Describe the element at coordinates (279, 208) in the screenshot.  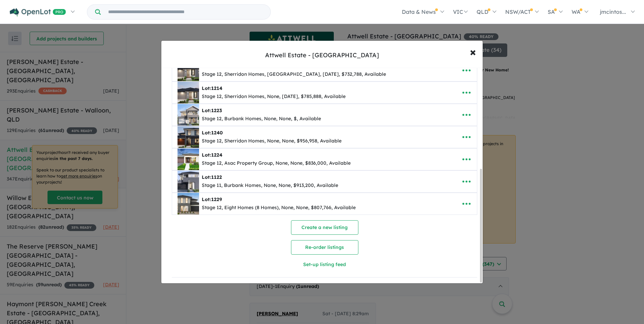
I see `div: Stage 12, Eight Homes (8 Homes), None, None, $807,766, Available` at that location.